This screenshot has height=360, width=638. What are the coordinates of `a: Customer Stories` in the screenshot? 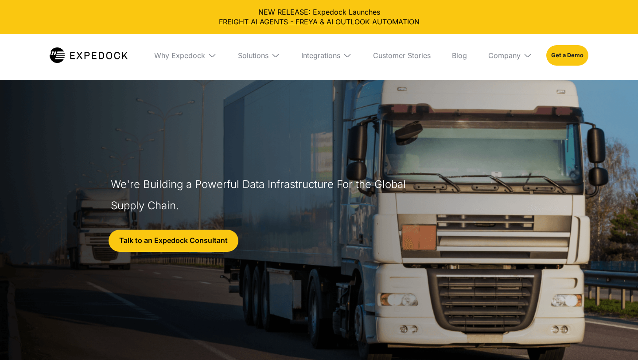 It's located at (402, 55).